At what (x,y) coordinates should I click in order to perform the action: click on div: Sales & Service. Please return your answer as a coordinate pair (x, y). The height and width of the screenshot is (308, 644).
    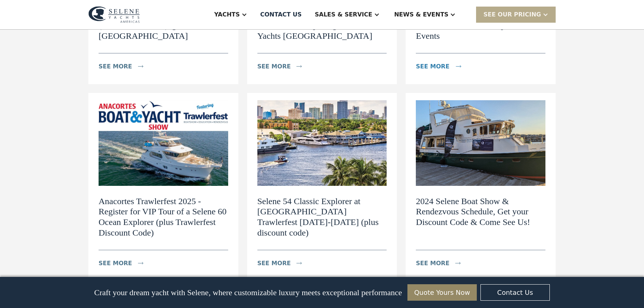
    Looking at the image, I should click on (343, 14).